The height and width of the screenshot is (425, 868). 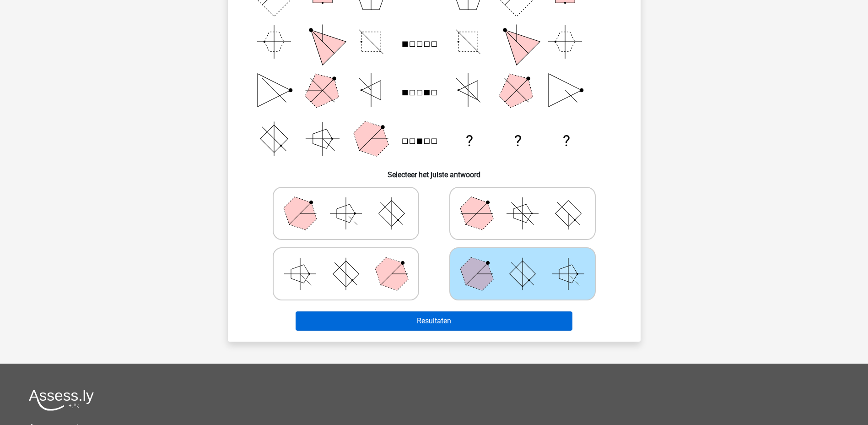 I want to click on h6: Selecteer het juiste antwoord, so click(x=434, y=171).